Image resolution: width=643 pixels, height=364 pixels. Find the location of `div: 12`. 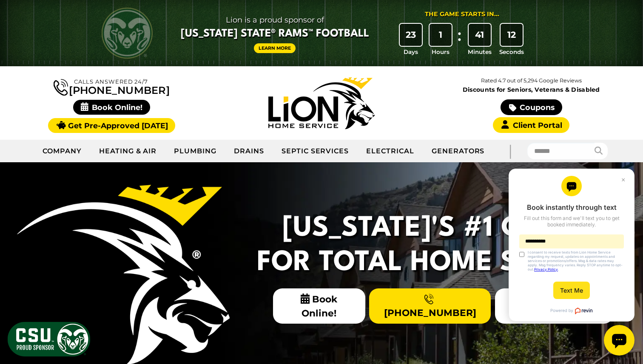

div: 12 is located at coordinates (511, 35).